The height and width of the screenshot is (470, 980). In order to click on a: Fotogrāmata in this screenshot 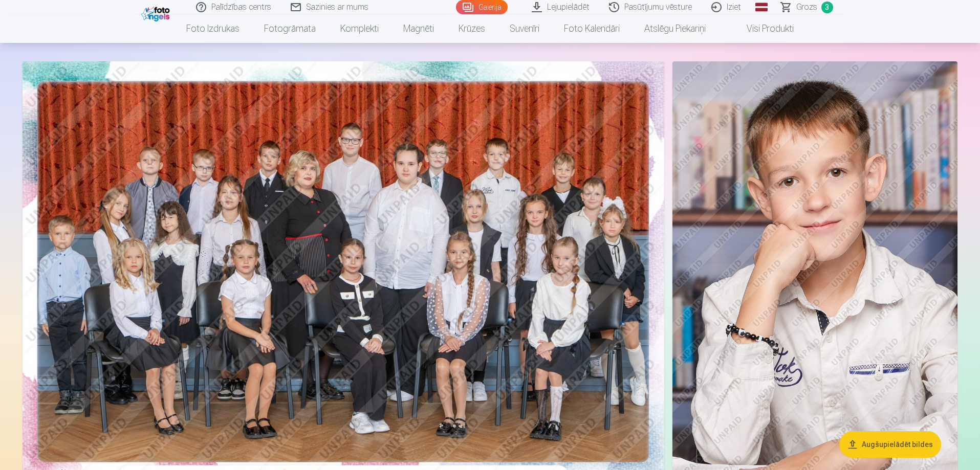, I will do `click(290, 29)`.